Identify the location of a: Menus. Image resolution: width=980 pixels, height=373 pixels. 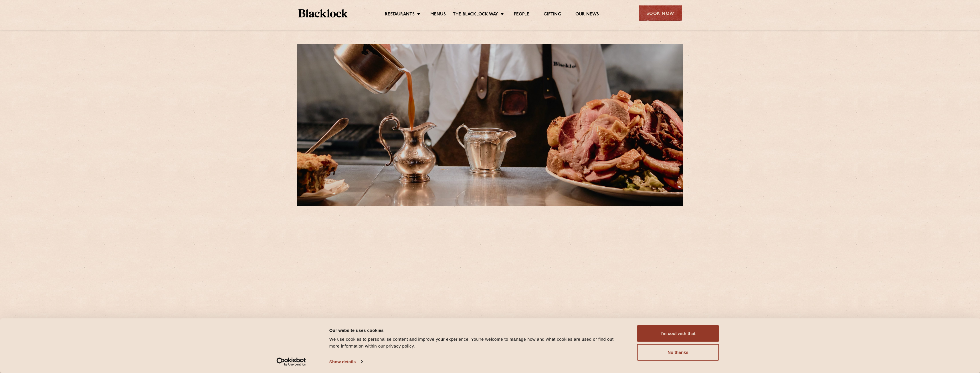
(438, 15).